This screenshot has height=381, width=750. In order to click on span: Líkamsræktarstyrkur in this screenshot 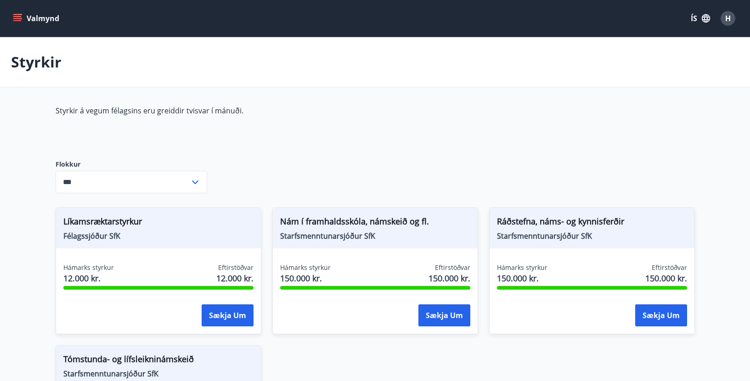, I will do `click(158, 223)`.